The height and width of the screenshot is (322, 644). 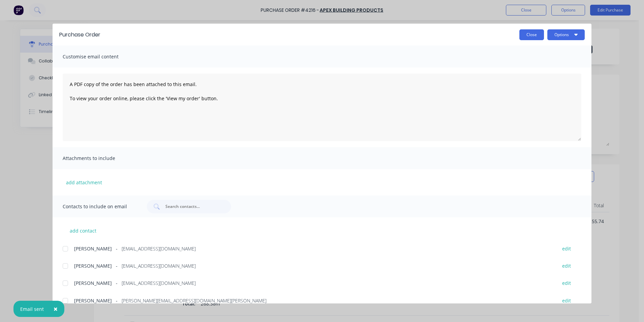 What do you see at coordinates (100, 158) in the screenshot?
I see `span: Attachments to include` at bounding box center [100, 158].